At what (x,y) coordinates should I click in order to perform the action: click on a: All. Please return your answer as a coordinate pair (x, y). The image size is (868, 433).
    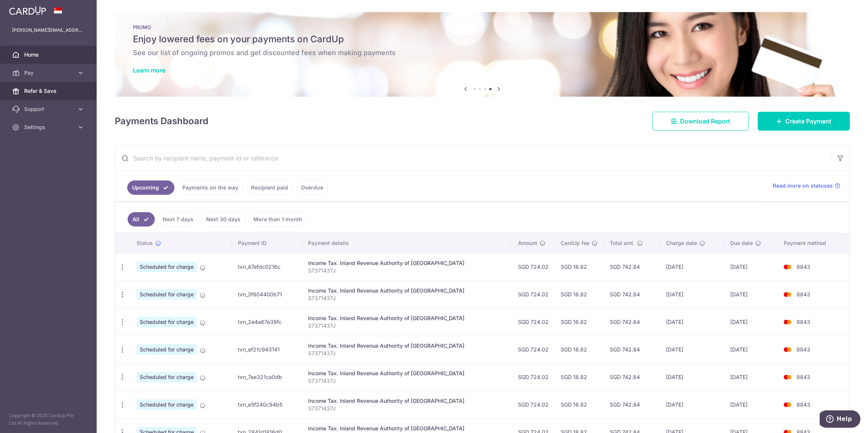
    Looking at the image, I should click on (142, 219).